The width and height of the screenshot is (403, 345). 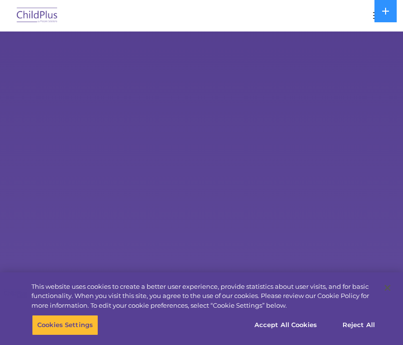 I want to click on div: This website uses cookies to create a better user experience, provide statistics about user visit..., so click(x=203, y=296).